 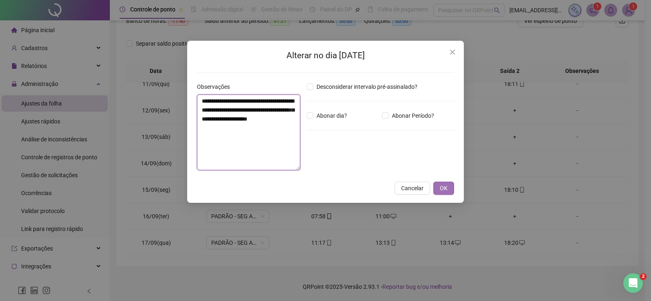 I want to click on span: Cancelar, so click(x=412, y=188).